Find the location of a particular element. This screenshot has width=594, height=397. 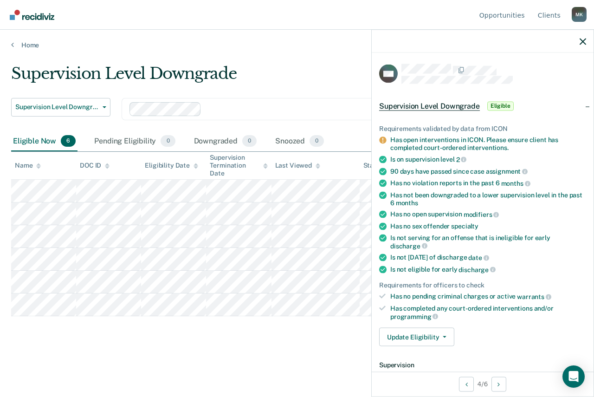

span: date is located at coordinates (479, 258).